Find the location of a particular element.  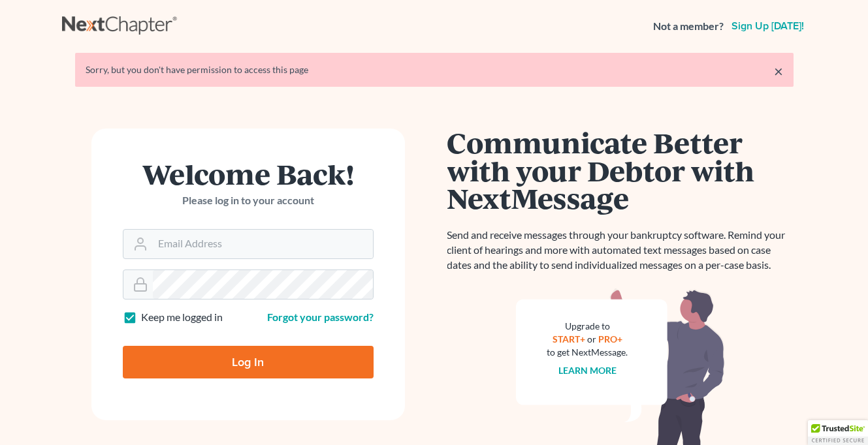

div: Upgrade to is located at coordinates (588, 326).